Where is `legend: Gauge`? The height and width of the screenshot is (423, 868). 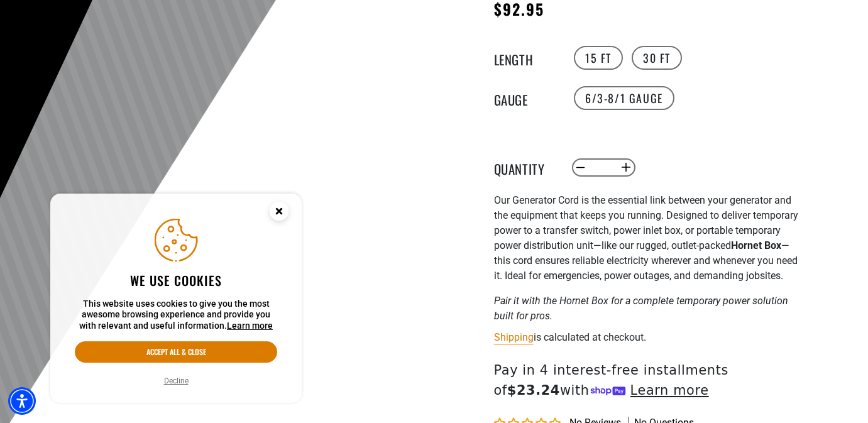 legend: Gauge is located at coordinates (526, 99).